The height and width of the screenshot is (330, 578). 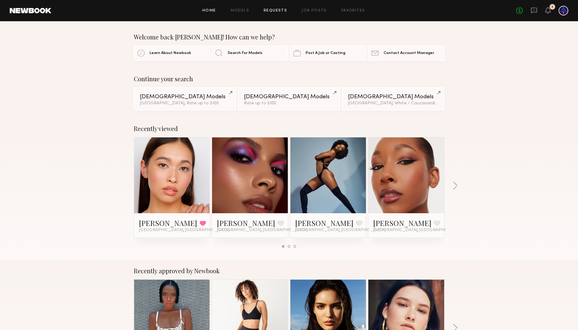 What do you see at coordinates (209, 11) in the screenshot?
I see `a: Home` at bounding box center [209, 11].